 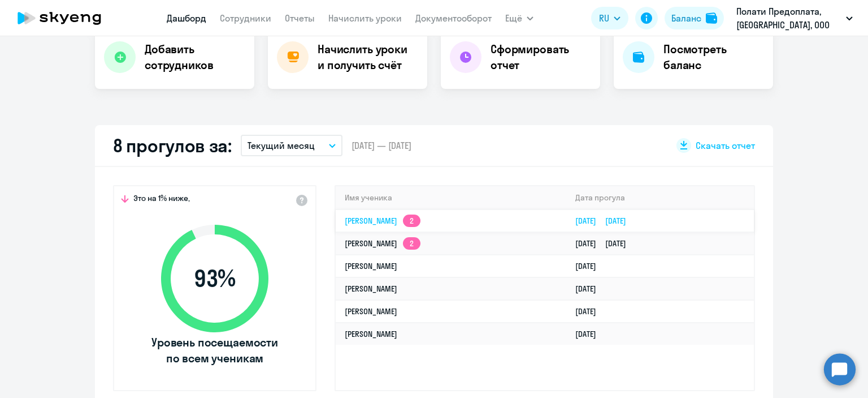 I want to click on img: balance, so click(x=712, y=18).